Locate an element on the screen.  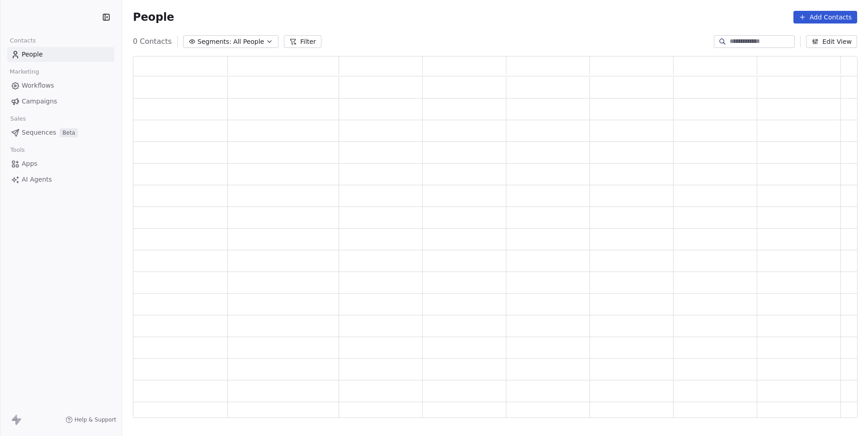
a: AI Agents is located at coordinates (61, 180).